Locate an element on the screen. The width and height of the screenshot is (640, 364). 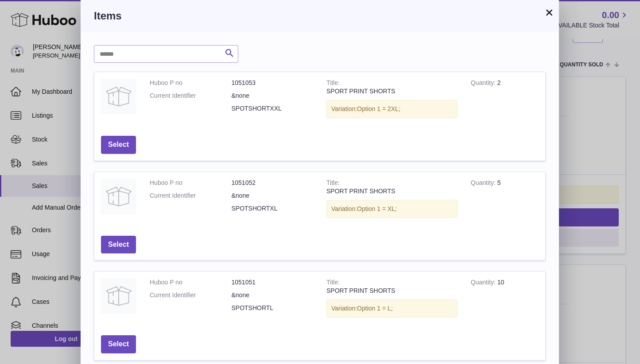
span: Option 1 = 2XL; is located at coordinates (378, 108).